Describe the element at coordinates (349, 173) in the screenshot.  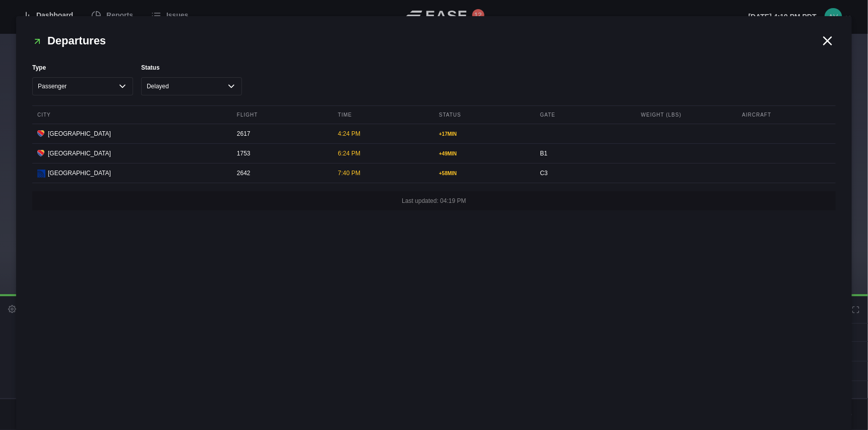
I see `span: 7:40 PM` at that location.